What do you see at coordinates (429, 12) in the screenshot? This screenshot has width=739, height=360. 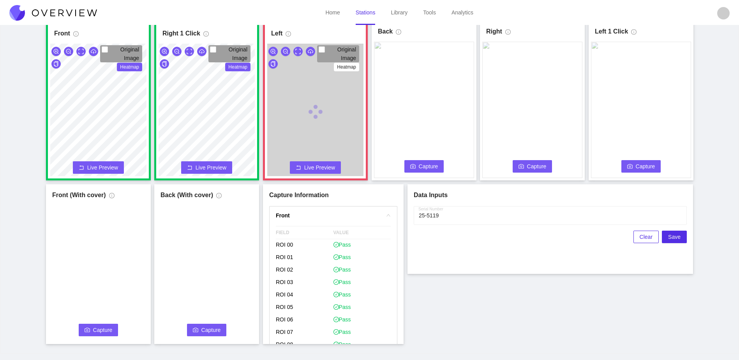 I see `a: Tools` at bounding box center [429, 12].